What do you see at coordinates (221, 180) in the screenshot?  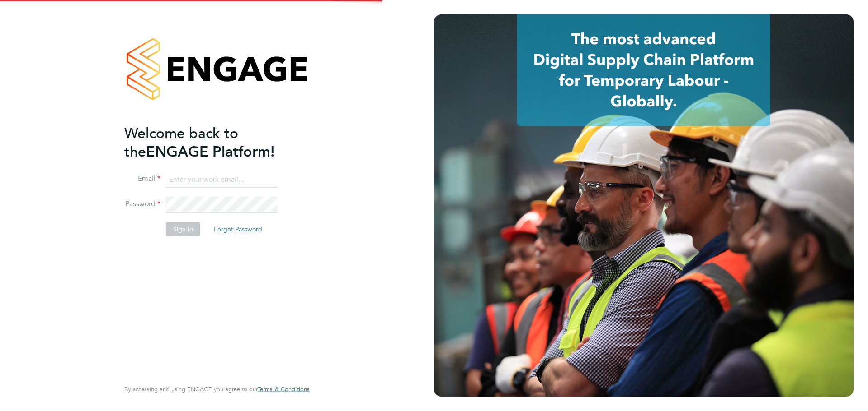 I see `input: Enter your work email...` at bounding box center [221, 180].